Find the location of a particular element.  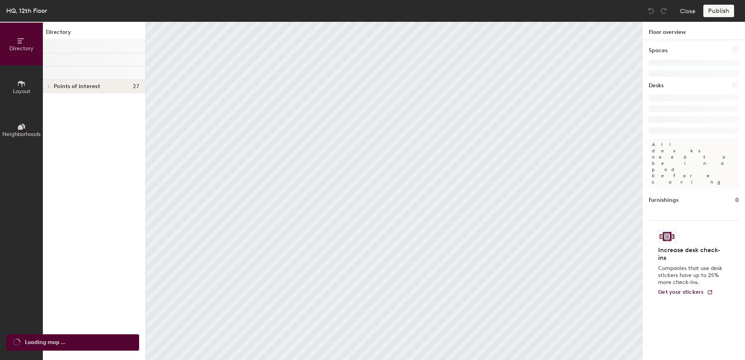

img: Sticker logo is located at coordinates (667, 237).